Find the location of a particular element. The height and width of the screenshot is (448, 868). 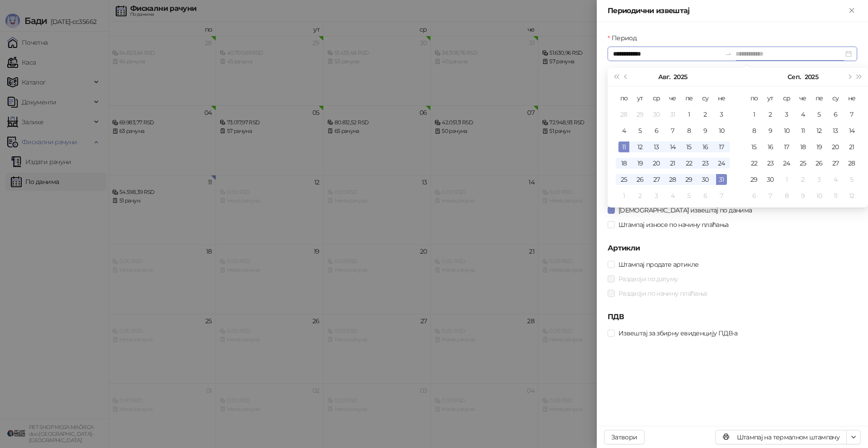

td: 2025-08-06 is located at coordinates (656, 131).